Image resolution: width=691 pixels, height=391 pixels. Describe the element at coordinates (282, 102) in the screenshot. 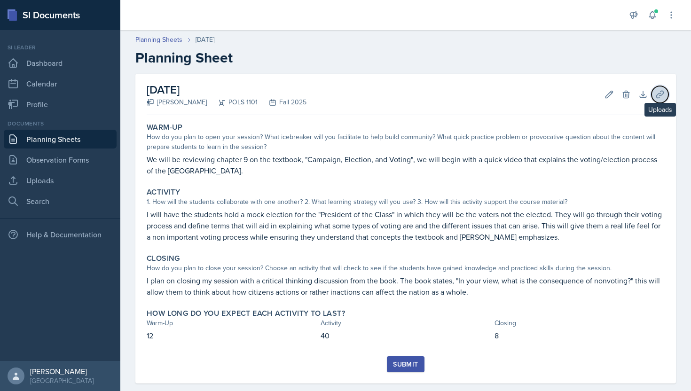

I see `div: Fall 2025` at that location.